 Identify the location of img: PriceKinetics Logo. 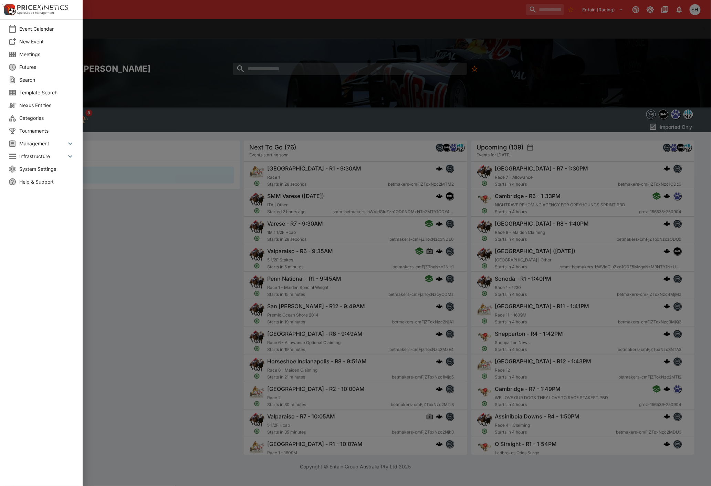
(9, 10).